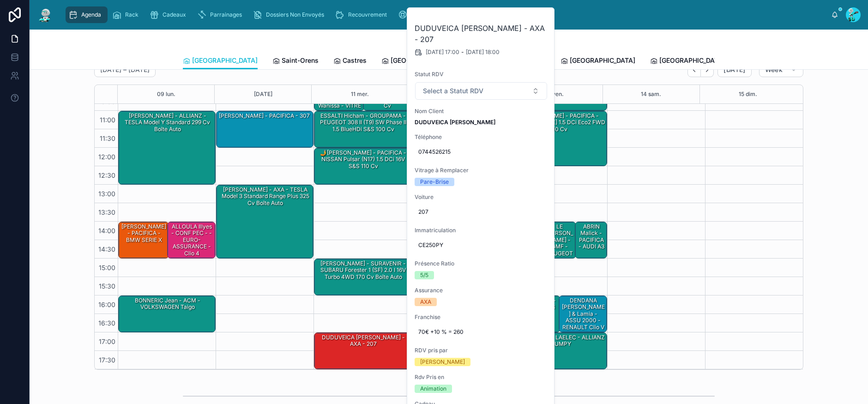 The width and height of the screenshot is (868, 404). Describe the element at coordinates (45, 15) in the screenshot. I see `img: App logo` at that location.